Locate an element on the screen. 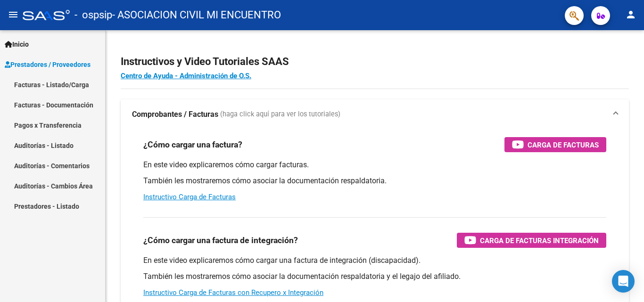 This screenshot has height=302, width=644. span: - ASOCIACION CIVIL MI ENCUENTRO is located at coordinates (197, 15).